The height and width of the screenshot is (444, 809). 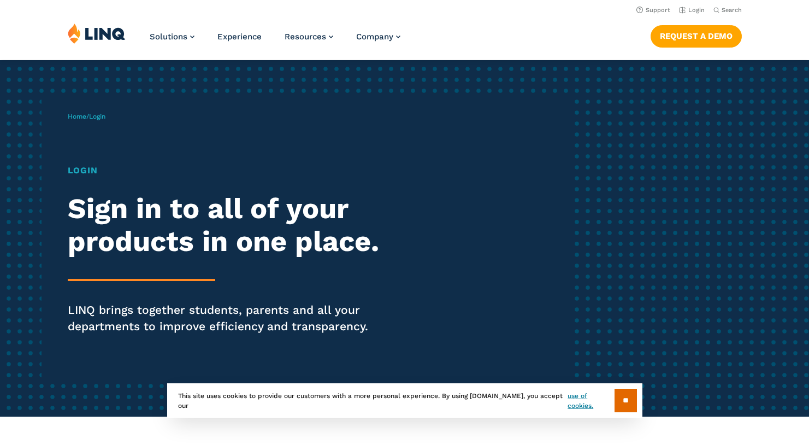 What do you see at coordinates (239, 37) in the screenshot?
I see `a: Experience` at bounding box center [239, 37].